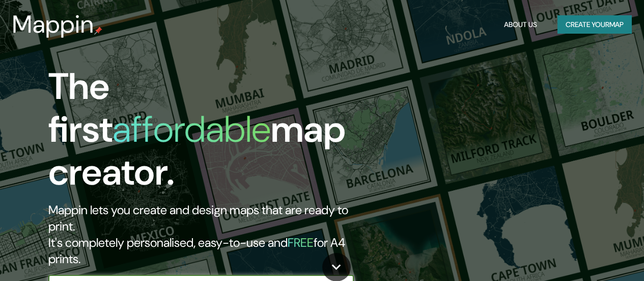 This screenshot has width=644, height=281. What do you see at coordinates (53, 24) in the screenshot?
I see `h3: Mappin` at bounding box center [53, 24].